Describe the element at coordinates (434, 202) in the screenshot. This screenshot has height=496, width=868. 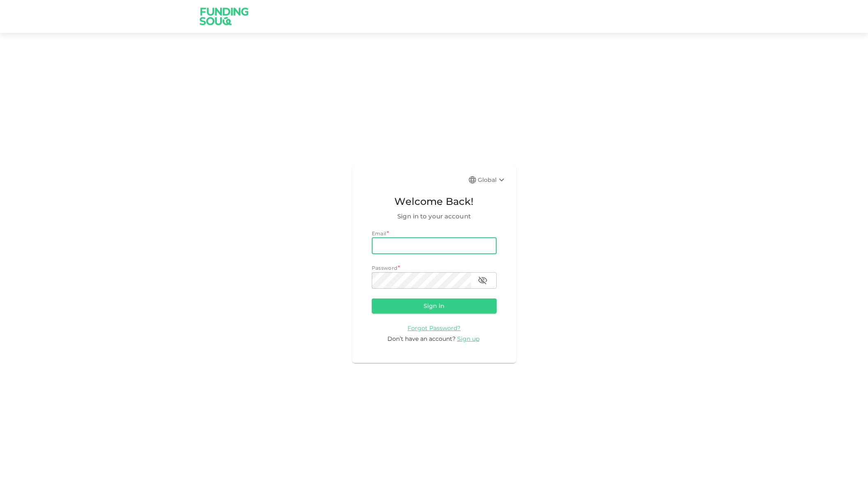
I see `span: Welcome Back!` at that location.